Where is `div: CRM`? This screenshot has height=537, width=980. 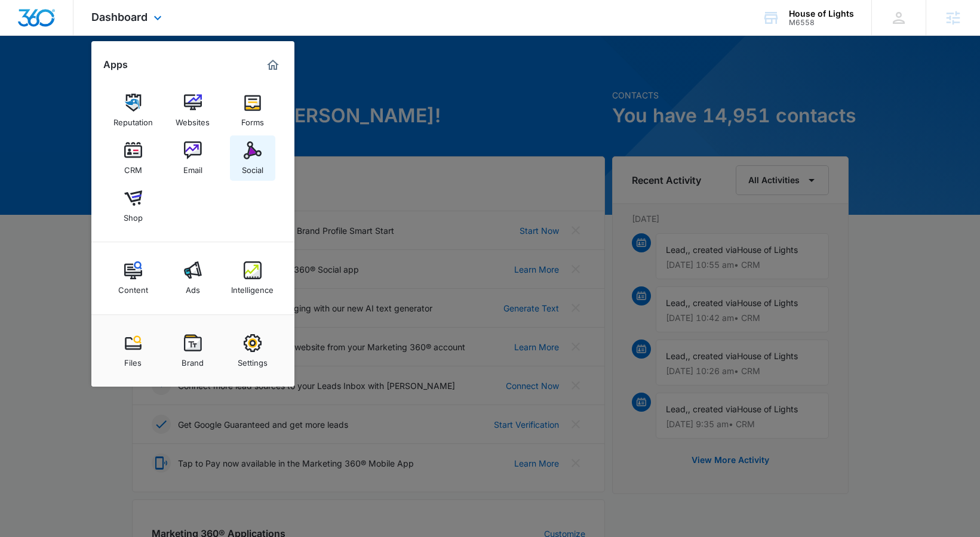
div: CRM is located at coordinates (133, 167).